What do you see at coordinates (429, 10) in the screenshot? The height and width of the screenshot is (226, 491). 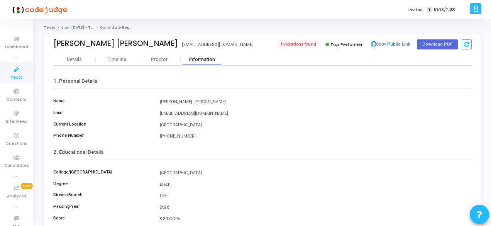 I see `span: T` at bounding box center [429, 10].